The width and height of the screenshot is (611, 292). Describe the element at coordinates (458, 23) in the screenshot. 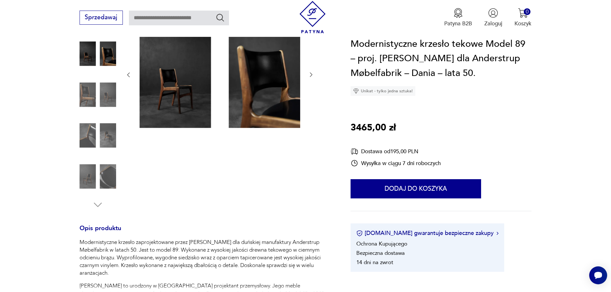

I see `p: Patyna B2B` at that location.